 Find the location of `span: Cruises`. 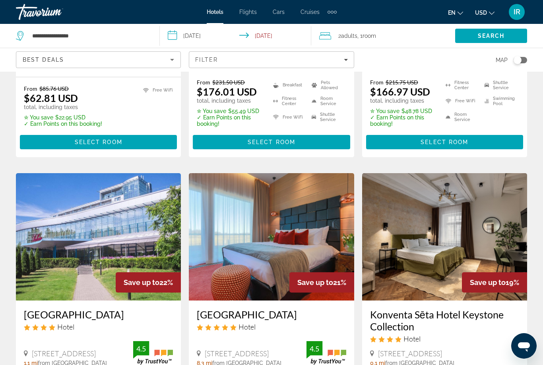

span: Cruises is located at coordinates (310, 12).